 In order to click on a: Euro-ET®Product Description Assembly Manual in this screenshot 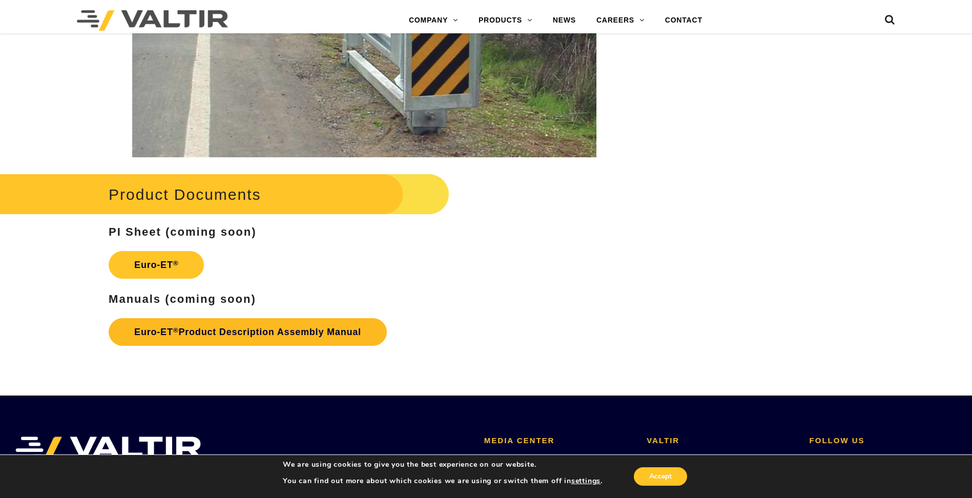, I will do `click(248, 332)`.